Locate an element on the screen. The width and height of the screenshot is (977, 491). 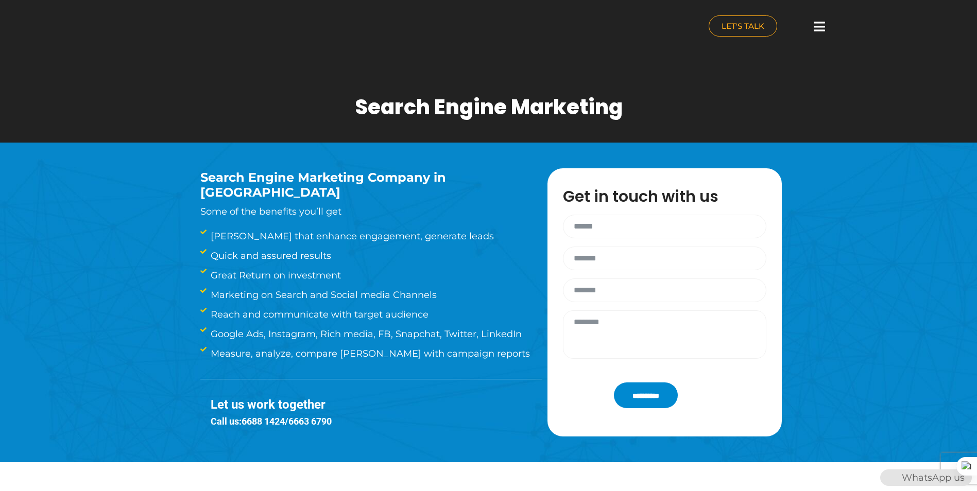
a: WhatsAppWhatsApp us is located at coordinates (926, 478).